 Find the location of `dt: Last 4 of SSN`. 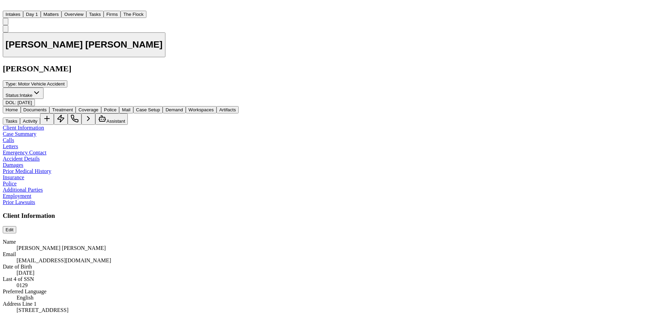

dt: Last 4 of SSN is located at coordinates (331, 280).